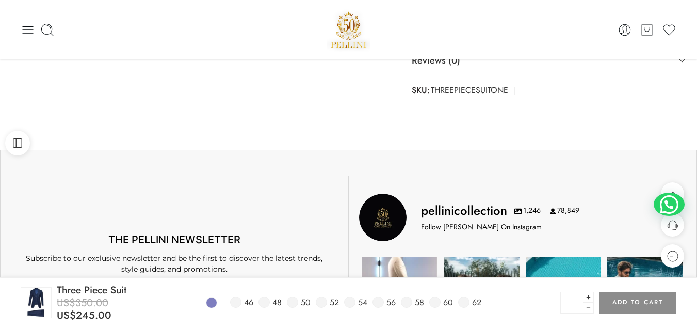  I want to click on button: Add to cart, so click(638, 302).